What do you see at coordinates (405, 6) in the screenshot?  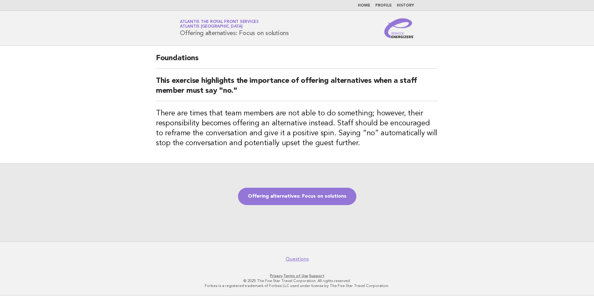 I see `a: History` at bounding box center [405, 6].